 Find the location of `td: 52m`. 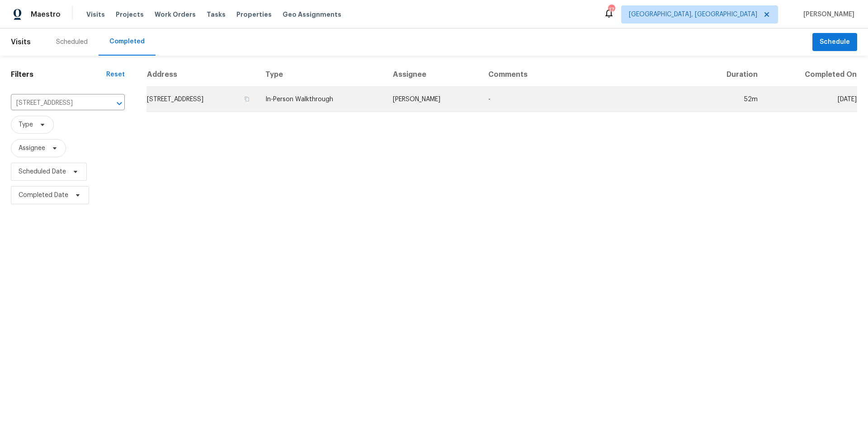

td: 52m is located at coordinates (730, 99).